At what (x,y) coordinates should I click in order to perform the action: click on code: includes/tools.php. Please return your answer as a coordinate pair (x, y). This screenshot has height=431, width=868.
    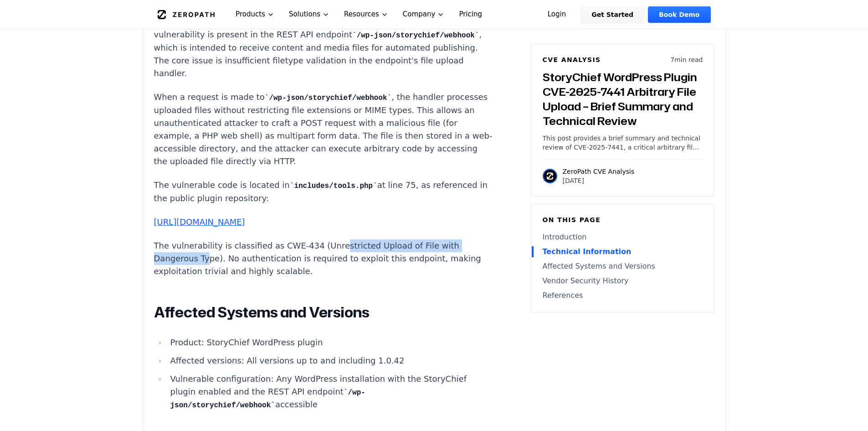
    Looking at the image, I should click on (334, 186).